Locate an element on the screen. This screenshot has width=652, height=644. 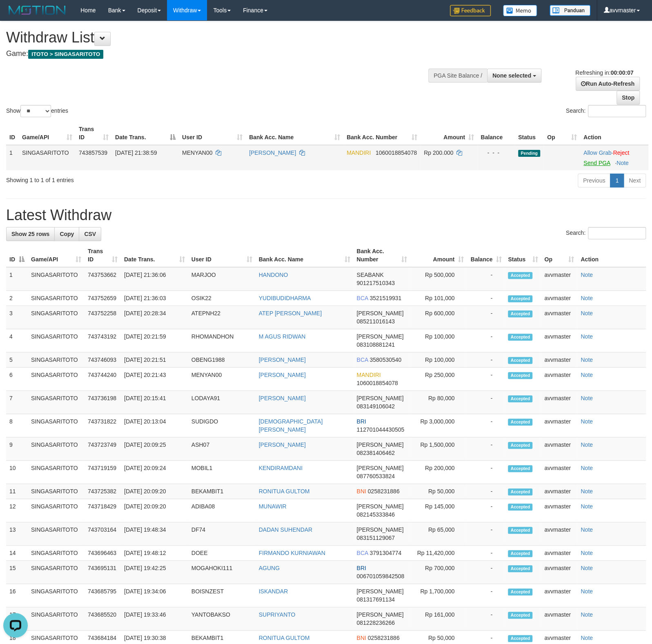
td: 14 is located at coordinates (17, 553).